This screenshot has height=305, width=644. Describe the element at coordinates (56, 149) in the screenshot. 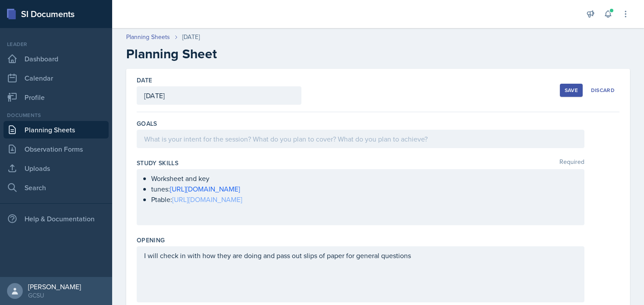

I see `a: Observation Forms` at that location.